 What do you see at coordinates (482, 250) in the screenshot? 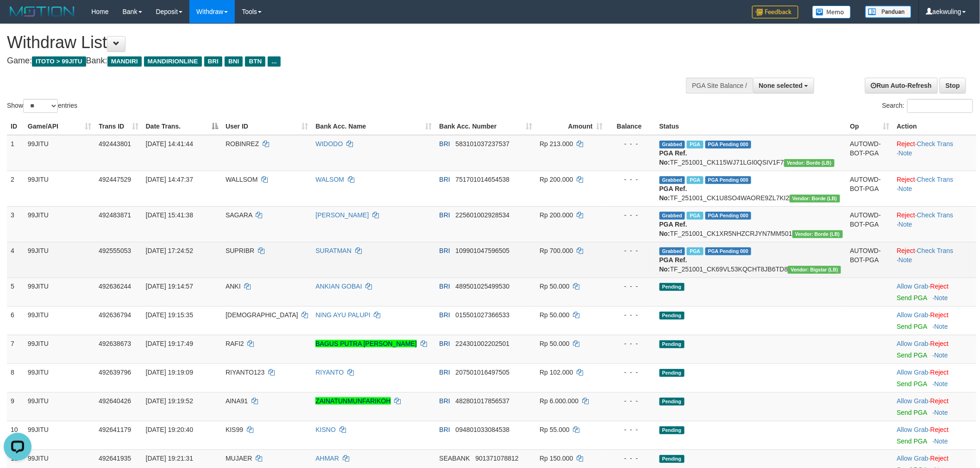
I see `span: Copy 109901047596505 to clipboard` at bounding box center [482, 250].